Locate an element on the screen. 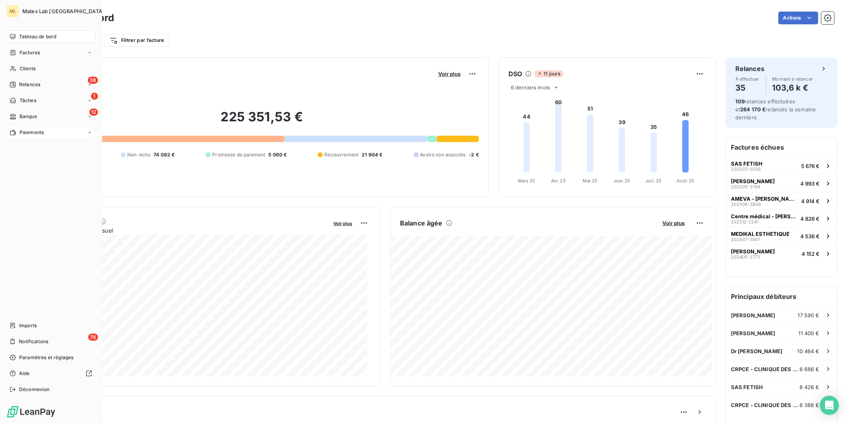  a: Imports is located at coordinates (51, 325).